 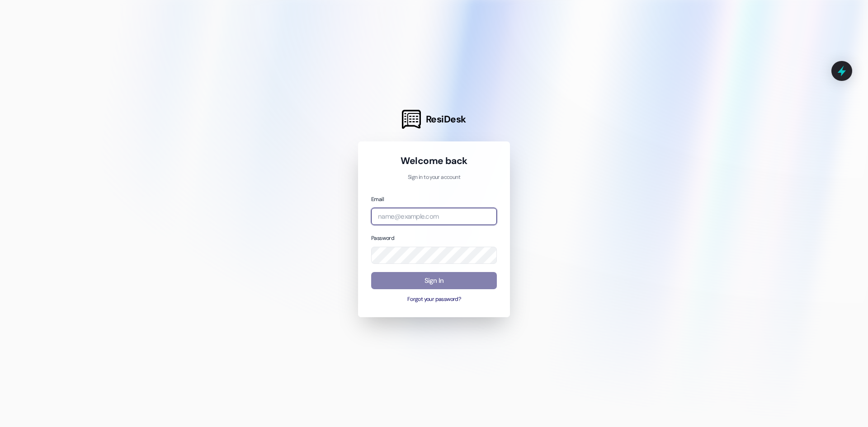 I want to click on button: Forgot your password?, so click(x=434, y=299).